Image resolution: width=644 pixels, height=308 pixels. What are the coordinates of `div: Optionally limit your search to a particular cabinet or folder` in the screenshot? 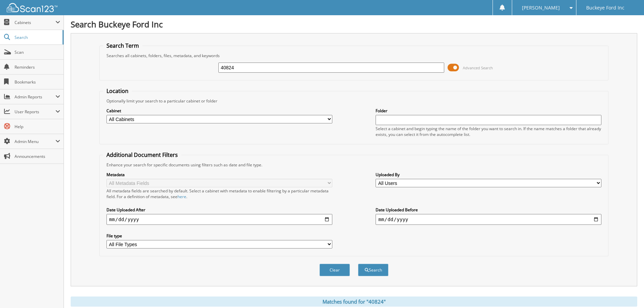 It's located at (355, 101).